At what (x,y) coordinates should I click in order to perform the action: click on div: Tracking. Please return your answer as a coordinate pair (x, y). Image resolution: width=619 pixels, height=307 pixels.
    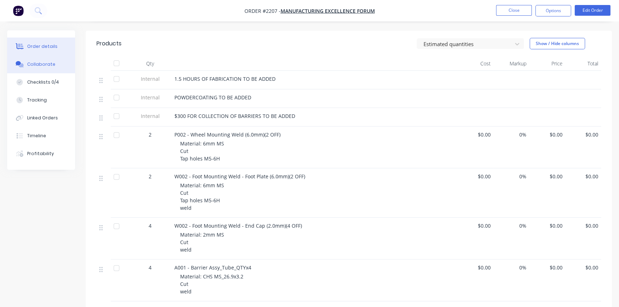
    Looking at the image, I should click on (37, 100).